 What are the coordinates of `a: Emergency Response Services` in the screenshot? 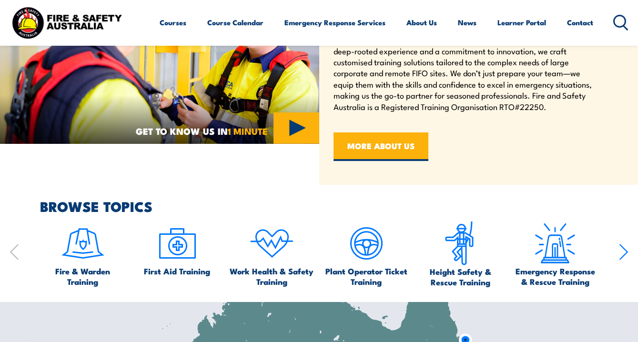 It's located at (335, 22).